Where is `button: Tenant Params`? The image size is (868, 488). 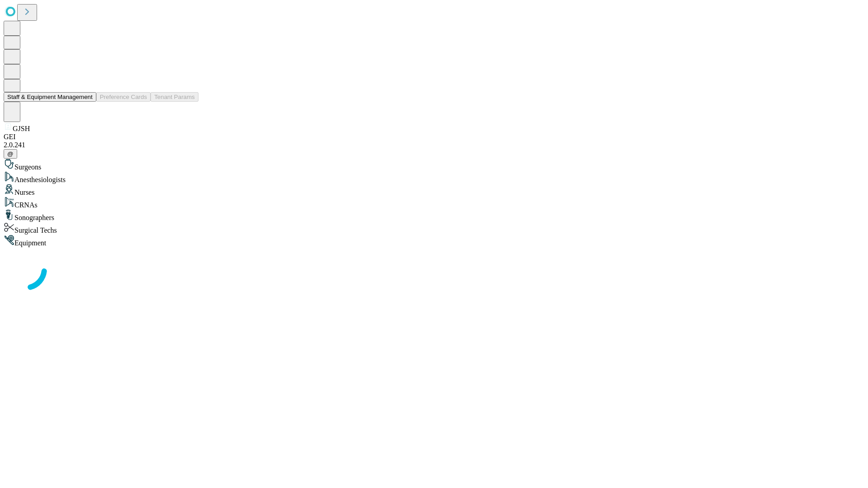 button: Tenant Params is located at coordinates (175, 97).